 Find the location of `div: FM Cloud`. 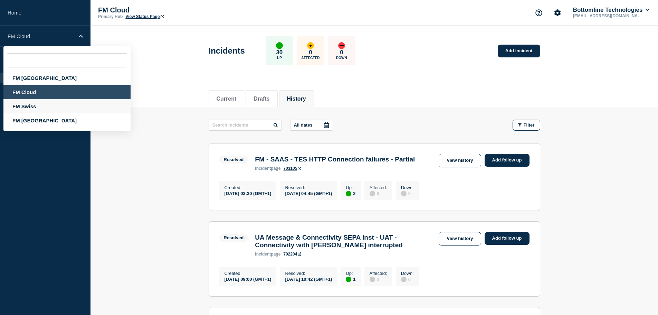

div: FM Cloud is located at coordinates (67, 92).